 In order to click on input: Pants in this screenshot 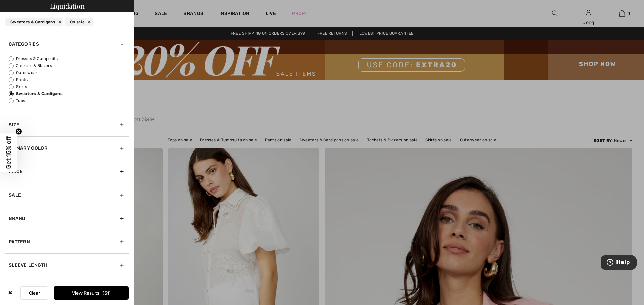, I will do `click(11, 80)`.